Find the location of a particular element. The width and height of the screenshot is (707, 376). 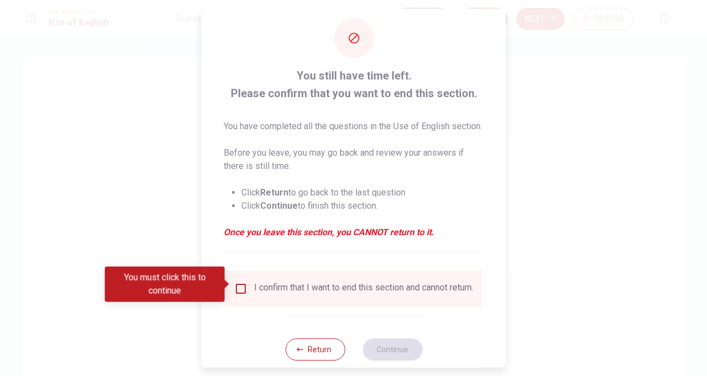

div: I confirm that I want to end this section and cannot return. is located at coordinates (364, 289).